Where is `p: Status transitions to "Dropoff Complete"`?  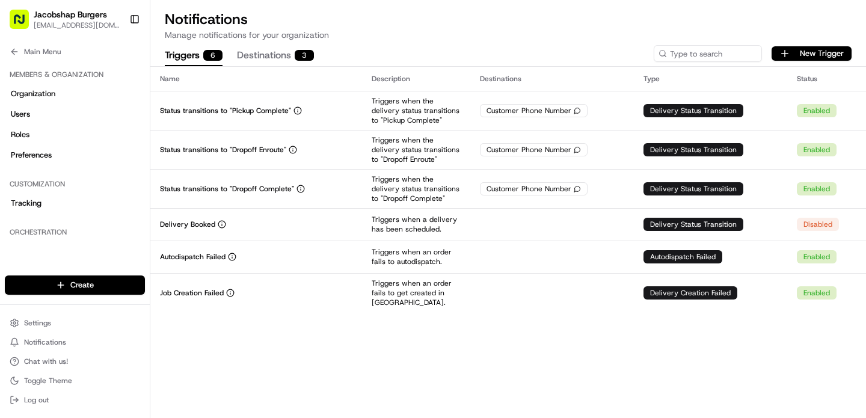 p: Status transitions to "Dropoff Complete" is located at coordinates (227, 189).